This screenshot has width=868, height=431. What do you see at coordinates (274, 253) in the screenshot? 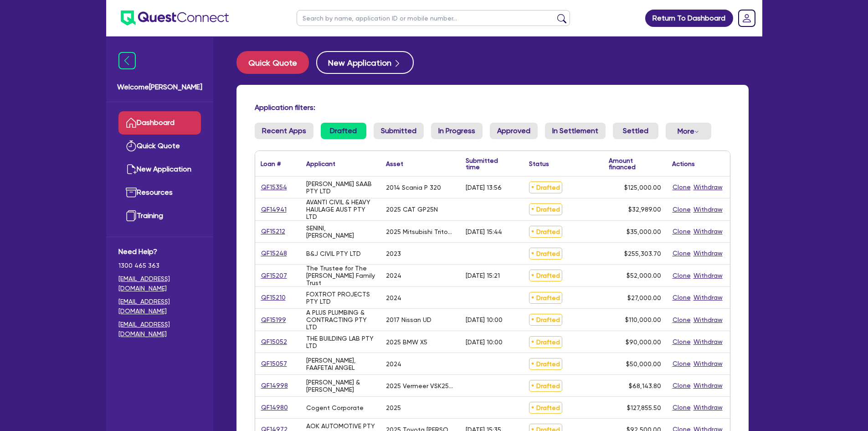
I see `a: QF15248` at bounding box center [274, 253].